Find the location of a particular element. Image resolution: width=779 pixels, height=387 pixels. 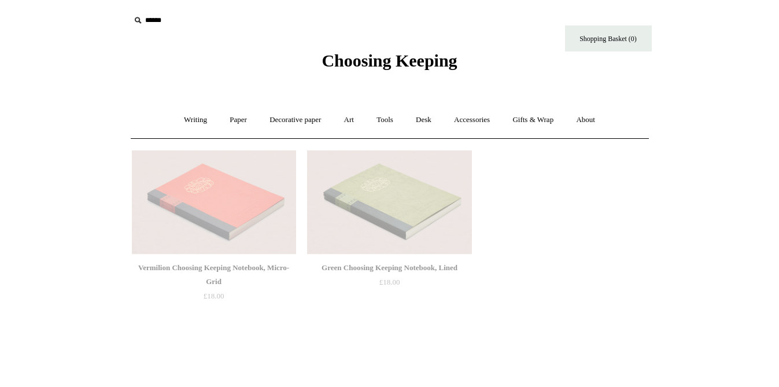

a: Green Choosing Keeping Notebook, Lined £18.00 is located at coordinates (389, 285).